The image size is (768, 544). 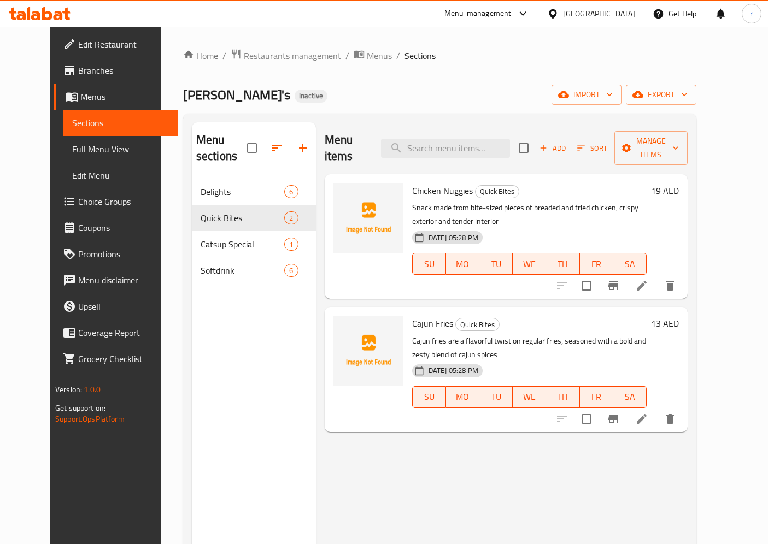 What do you see at coordinates (439, 56) in the screenshot?
I see `nav: breadcrumb` at bounding box center [439, 56].